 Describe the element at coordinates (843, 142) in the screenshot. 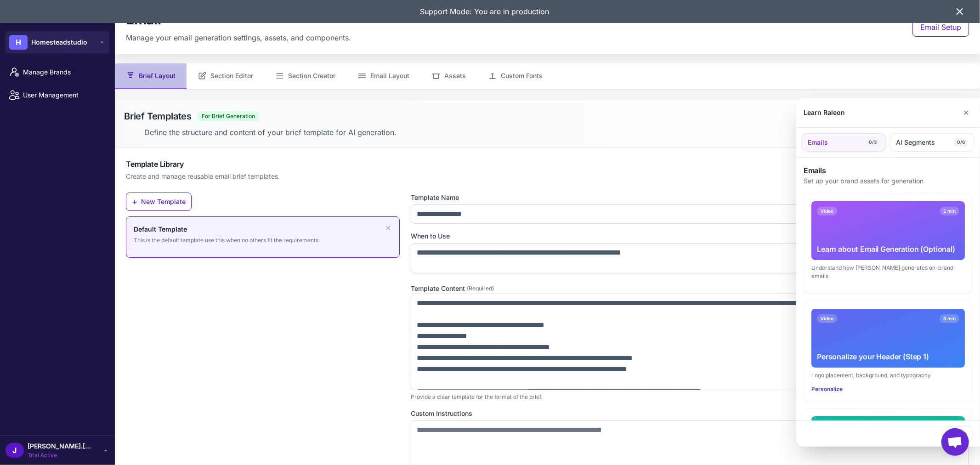

I see `button: Emails0/3` at that location.